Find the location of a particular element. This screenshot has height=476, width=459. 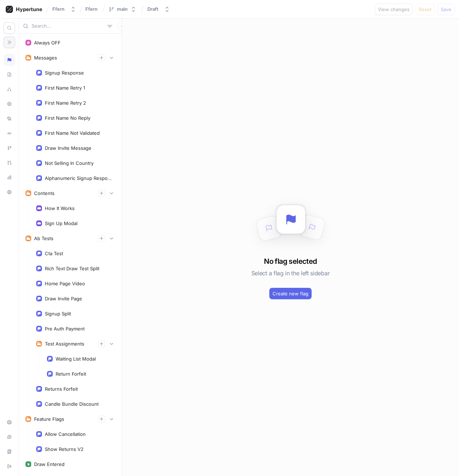

span: Ffern is located at coordinates (92, 9).